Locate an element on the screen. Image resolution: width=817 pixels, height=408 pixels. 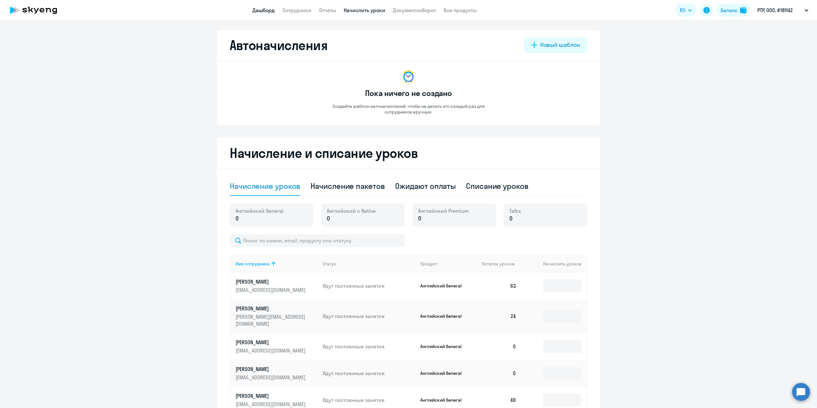
button: РТР, ООО, #181142 is located at coordinates (783, 10).